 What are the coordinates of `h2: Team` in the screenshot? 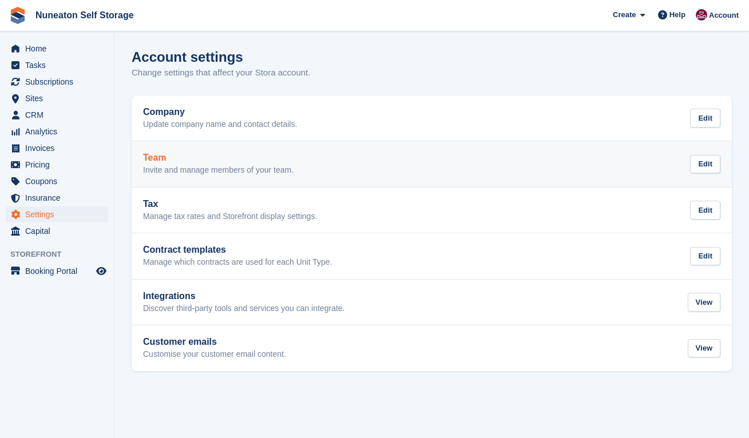 It's located at (218, 158).